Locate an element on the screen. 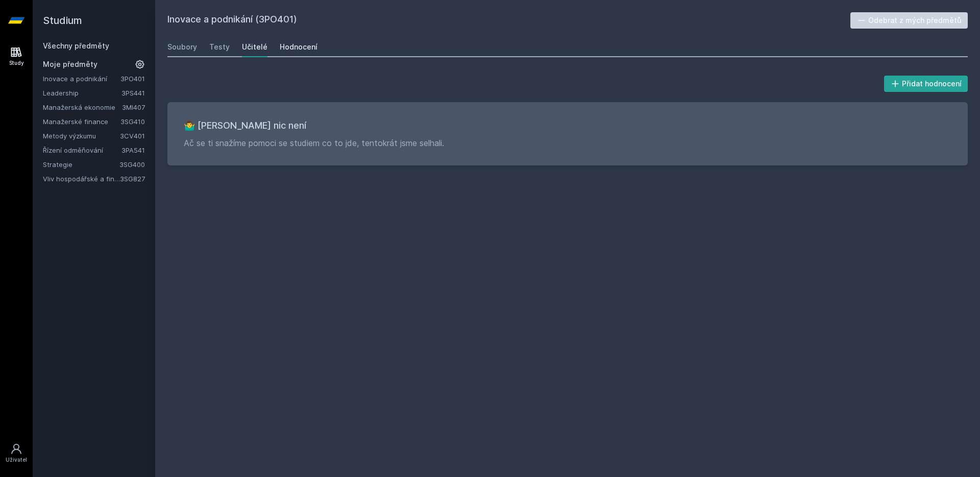 The height and width of the screenshot is (477, 980). a: 3MI407 is located at coordinates (133, 107).